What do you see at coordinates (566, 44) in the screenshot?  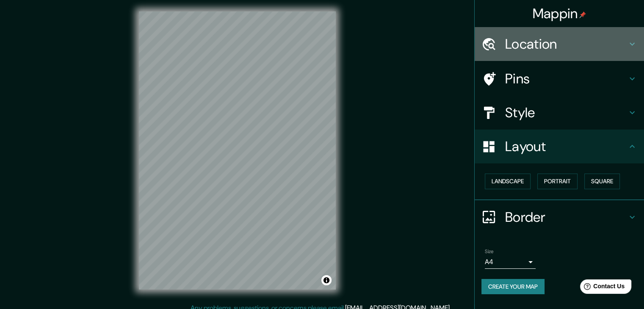 I see `h4: Location` at bounding box center [566, 44].